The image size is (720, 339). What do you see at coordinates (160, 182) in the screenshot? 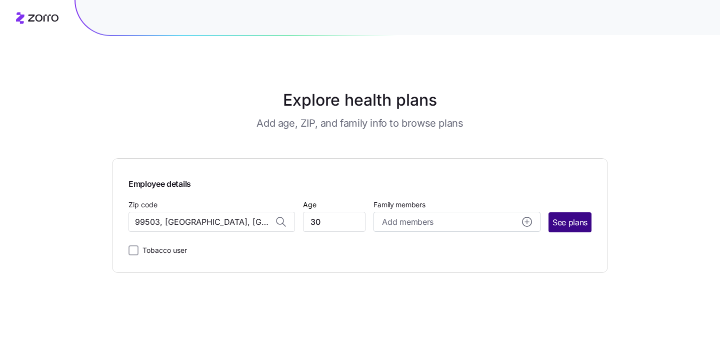
I see `span: Employee details` at bounding box center [160, 182].